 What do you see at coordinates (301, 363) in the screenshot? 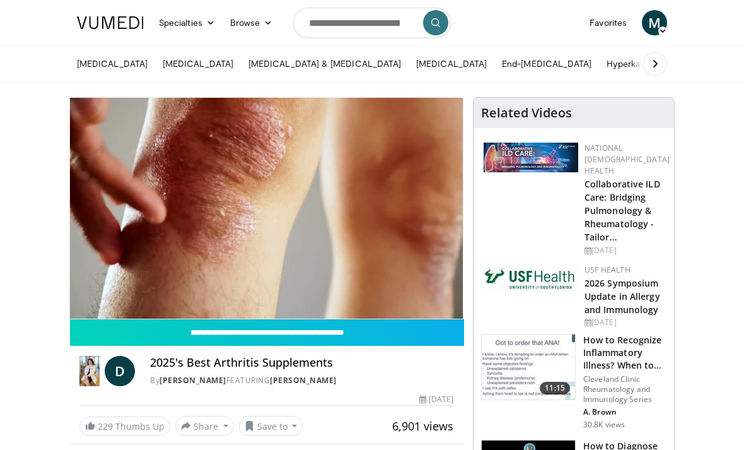
I see `h4: 2025's Best Arthritis Supplements` at bounding box center [301, 363].